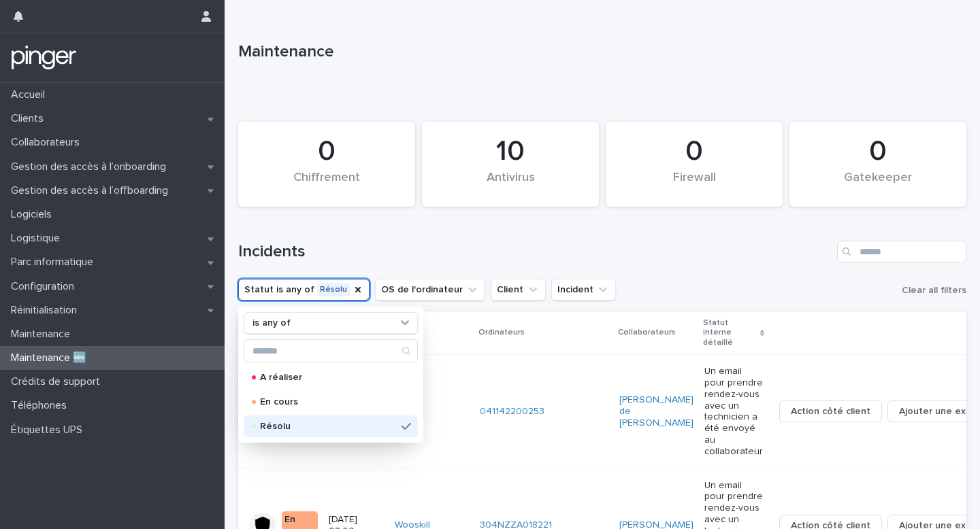 The width and height of the screenshot is (980, 529). I want to click on h1: Incidents, so click(535, 252).